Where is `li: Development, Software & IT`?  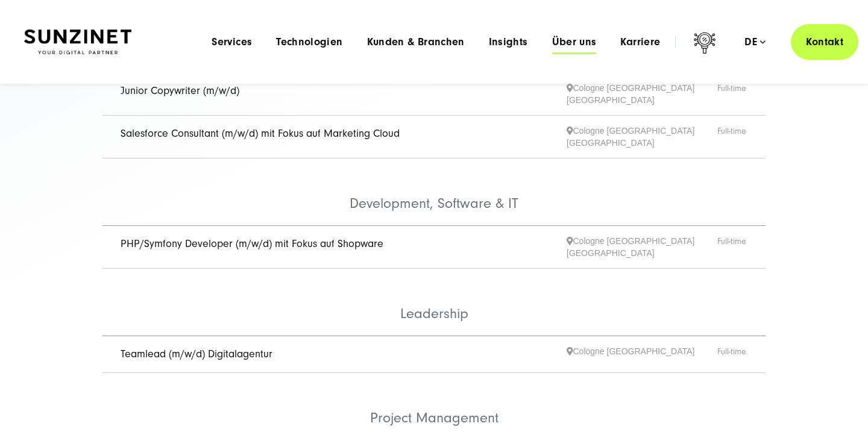
li: Development, Software & IT is located at coordinates (434, 192).